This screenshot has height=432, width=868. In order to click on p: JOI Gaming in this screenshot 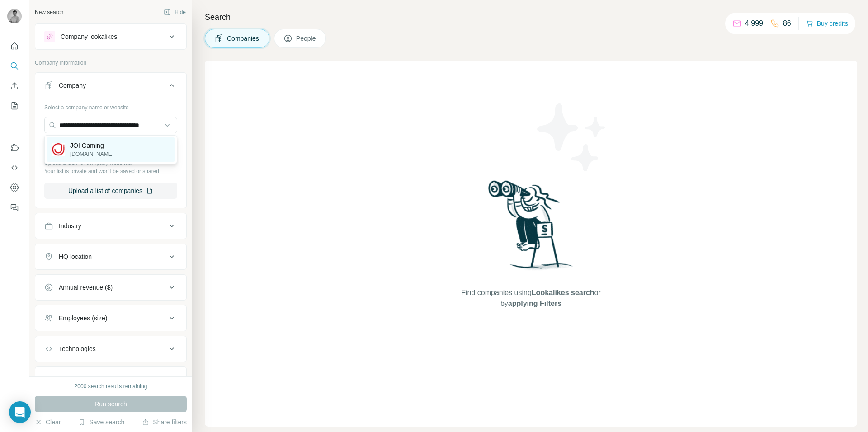, I will do `click(92, 146)`.